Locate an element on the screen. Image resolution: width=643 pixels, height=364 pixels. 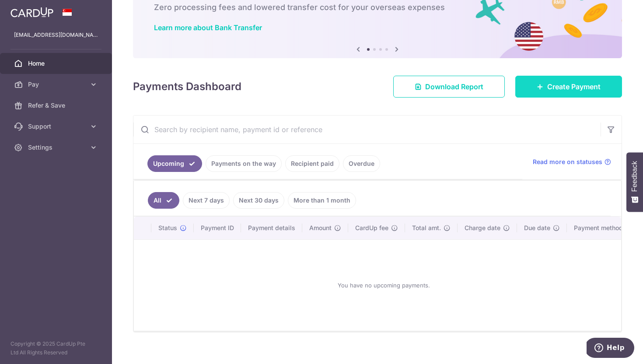
span: Total amt. is located at coordinates (427, 228).